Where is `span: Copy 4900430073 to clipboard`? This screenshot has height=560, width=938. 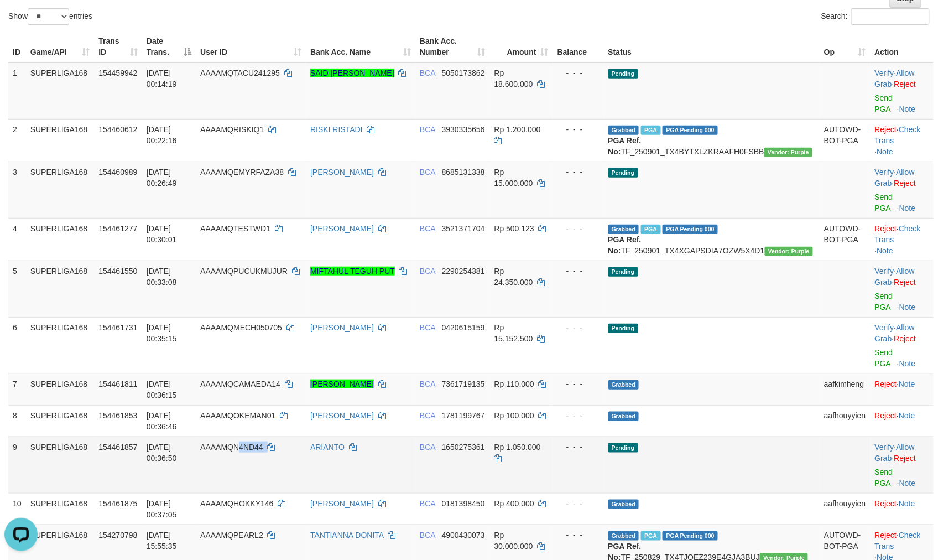 span: Copy 4900430073 to clipboard is located at coordinates (464, 535).